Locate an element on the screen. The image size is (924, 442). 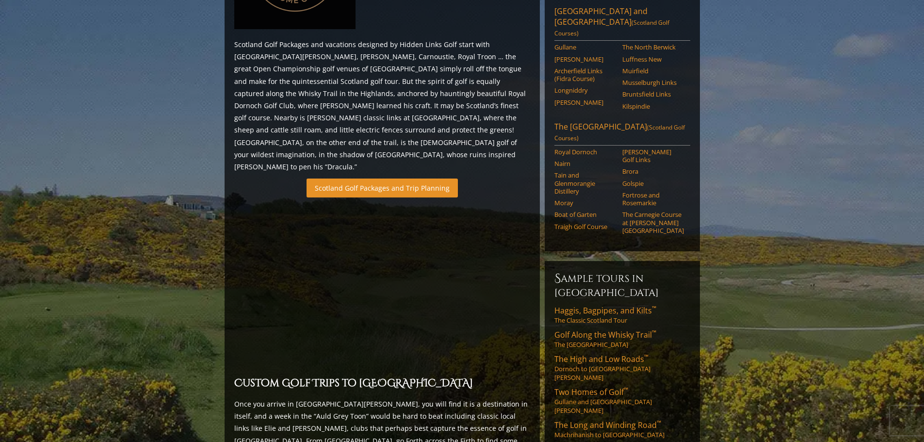
a: Luffness New is located at coordinates (653, 59).